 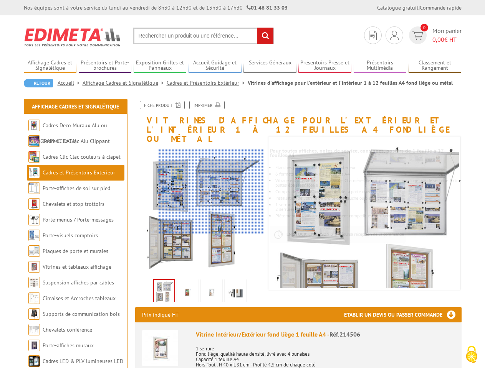 I want to click on strong: 01 46 81 33 03, so click(x=267, y=8).